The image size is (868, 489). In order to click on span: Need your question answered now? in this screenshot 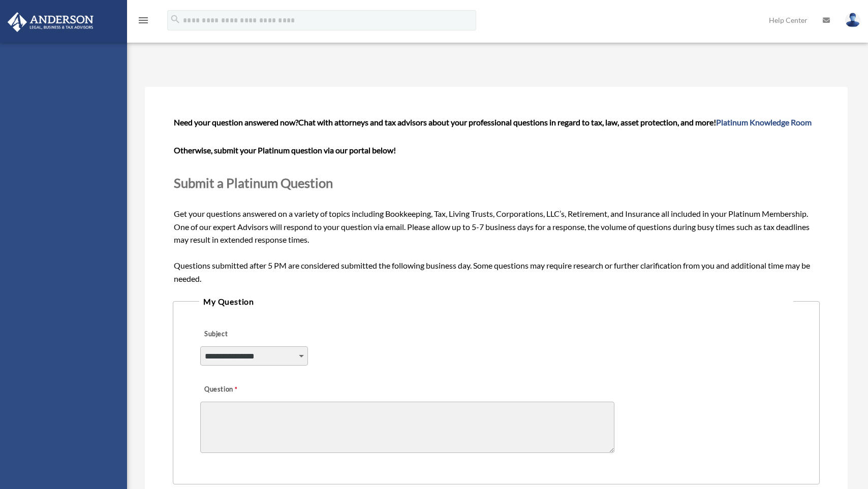, I will do `click(236, 122)`.